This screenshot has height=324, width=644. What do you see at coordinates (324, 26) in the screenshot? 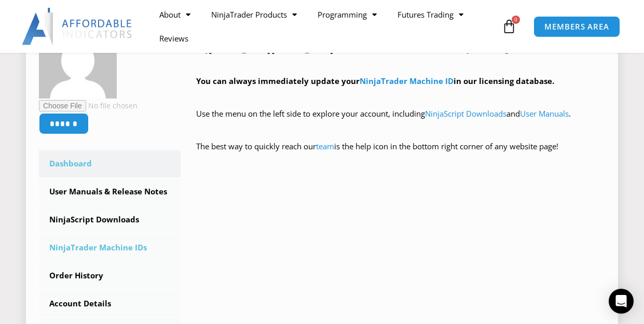
I see `nav: Menu` at bounding box center [324, 26].